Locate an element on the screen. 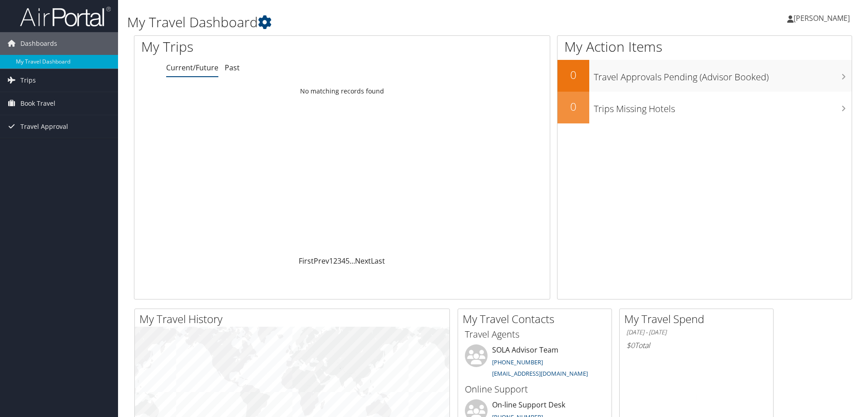  h3: Travel Agents is located at coordinates (535, 334).